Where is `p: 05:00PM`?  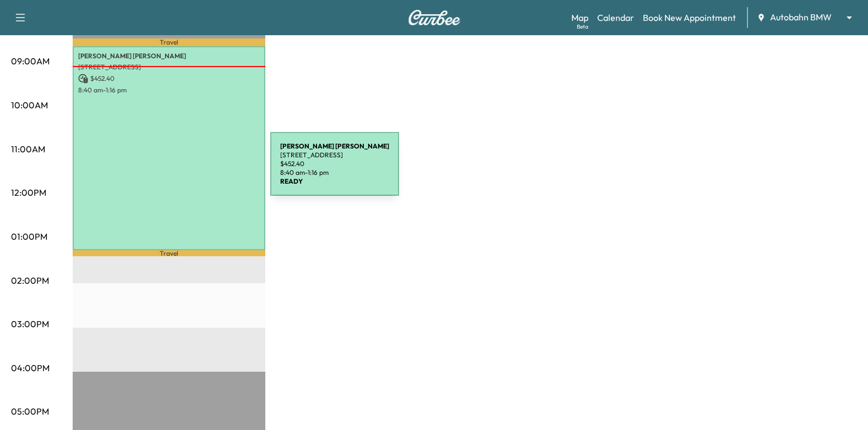
p: 05:00PM is located at coordinates (30, 412).